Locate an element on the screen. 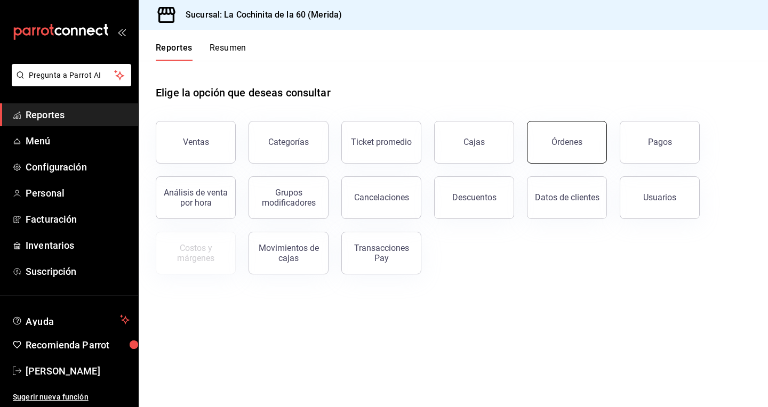 The image size is (768, 407). button: Categorías is located at coordinates (288, 142).